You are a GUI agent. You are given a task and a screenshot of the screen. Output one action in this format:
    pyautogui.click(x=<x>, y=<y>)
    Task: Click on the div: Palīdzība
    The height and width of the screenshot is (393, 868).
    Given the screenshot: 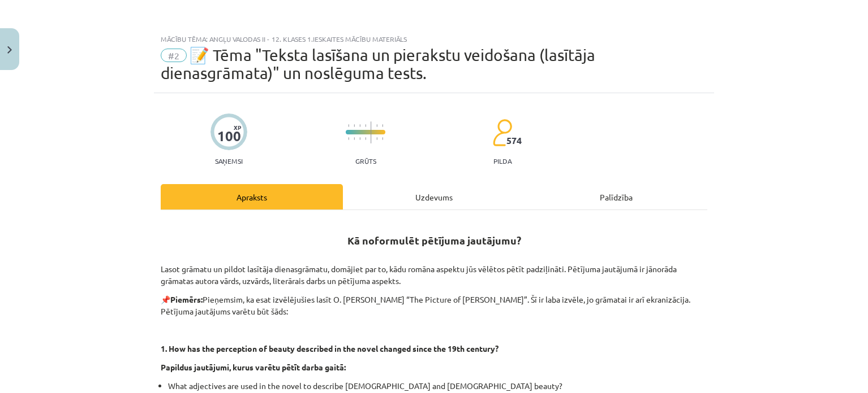 What is the action you would take?
    pyautogui.click(x=616, y=196)
    